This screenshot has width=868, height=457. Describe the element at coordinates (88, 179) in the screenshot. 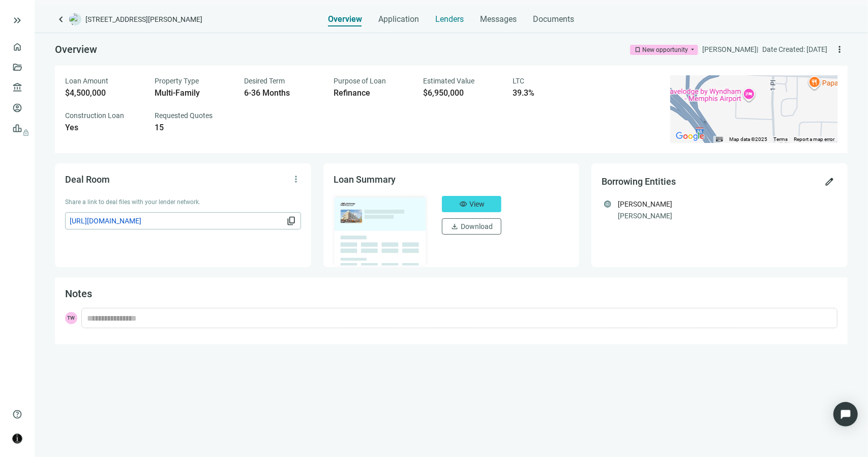

I see `span: Deal Room` at that location.